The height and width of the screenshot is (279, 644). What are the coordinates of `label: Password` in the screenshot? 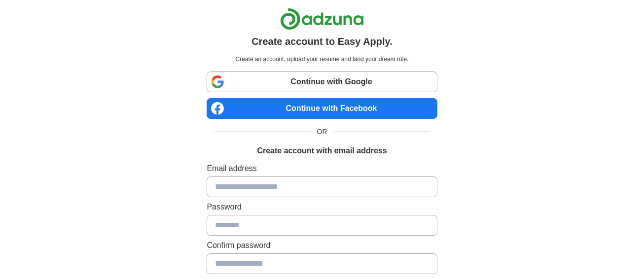 It's located at (321, 207).